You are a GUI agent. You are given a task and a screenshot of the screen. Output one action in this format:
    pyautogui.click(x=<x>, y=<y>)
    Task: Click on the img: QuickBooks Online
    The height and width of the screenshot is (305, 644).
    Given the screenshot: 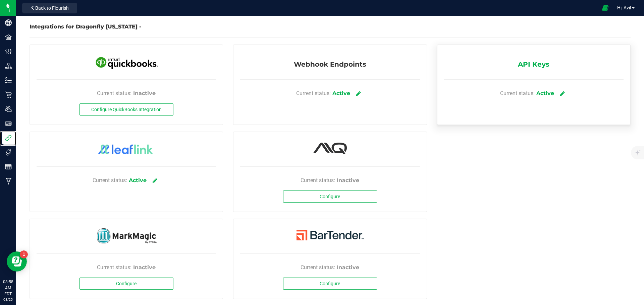 What is the action you would take?
    pyautogui.click(x=126, y=62)
    